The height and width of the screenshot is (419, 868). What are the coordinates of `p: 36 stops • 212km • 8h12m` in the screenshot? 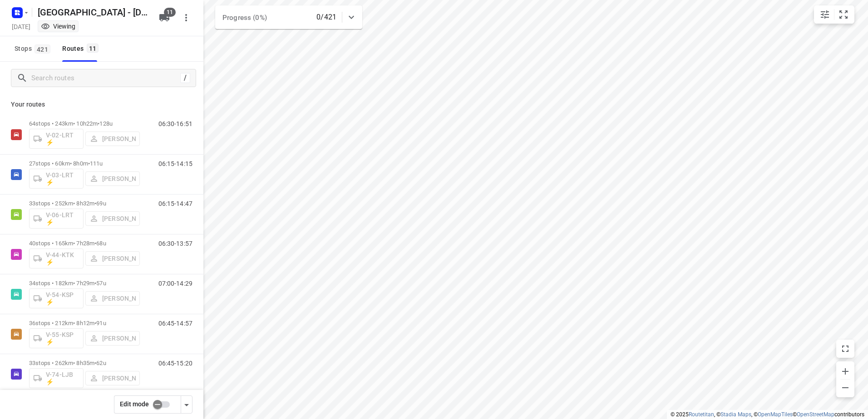 It's located at (85, 323).